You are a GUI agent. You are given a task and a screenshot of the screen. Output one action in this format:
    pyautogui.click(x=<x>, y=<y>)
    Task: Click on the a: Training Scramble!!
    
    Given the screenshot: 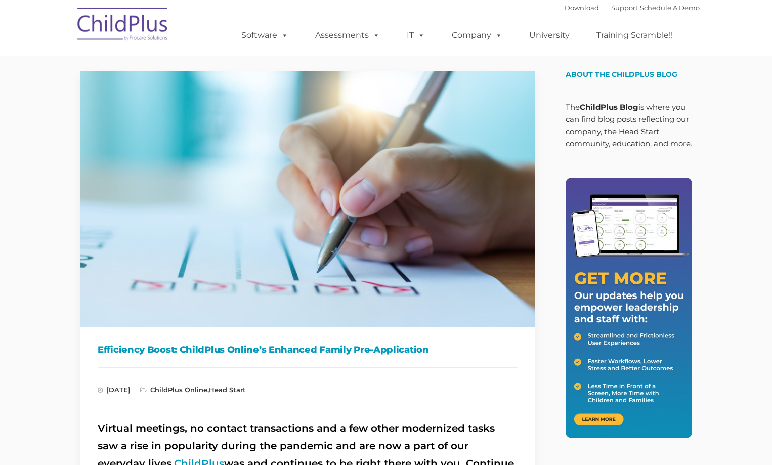 What is the action you would take?
    pyautogui.click(x=634, y=35)
    